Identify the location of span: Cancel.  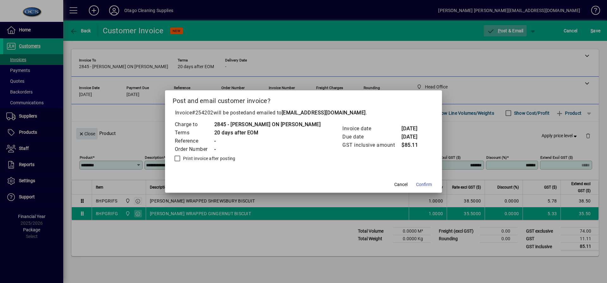
(401, 184).